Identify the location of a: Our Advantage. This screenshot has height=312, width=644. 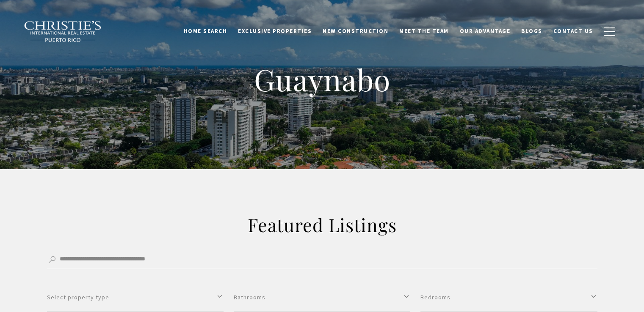
(485, 32).